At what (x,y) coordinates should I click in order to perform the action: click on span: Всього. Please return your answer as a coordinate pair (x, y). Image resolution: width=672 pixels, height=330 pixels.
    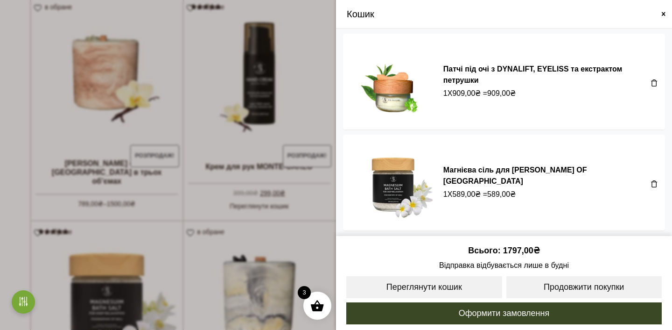
    Looking at the image, I should click on (485, 250).